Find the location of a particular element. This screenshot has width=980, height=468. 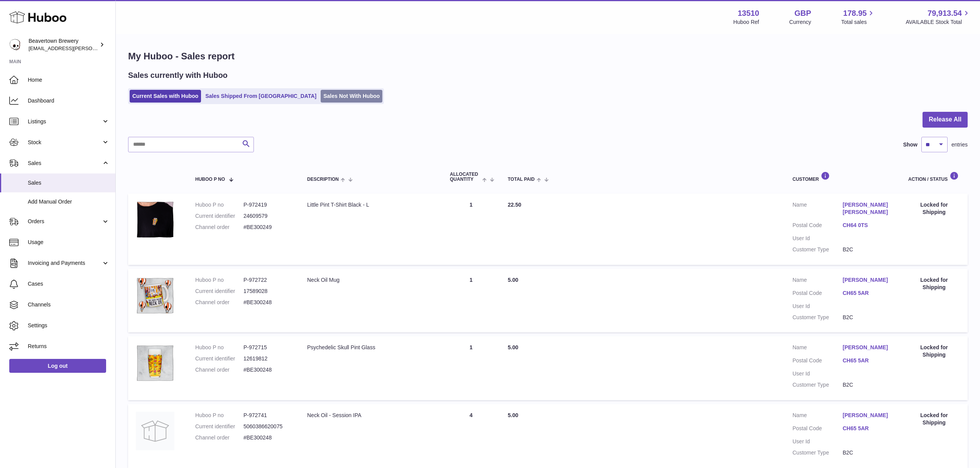

a: 178.95 Total sales is located at coordinates (858, 17).